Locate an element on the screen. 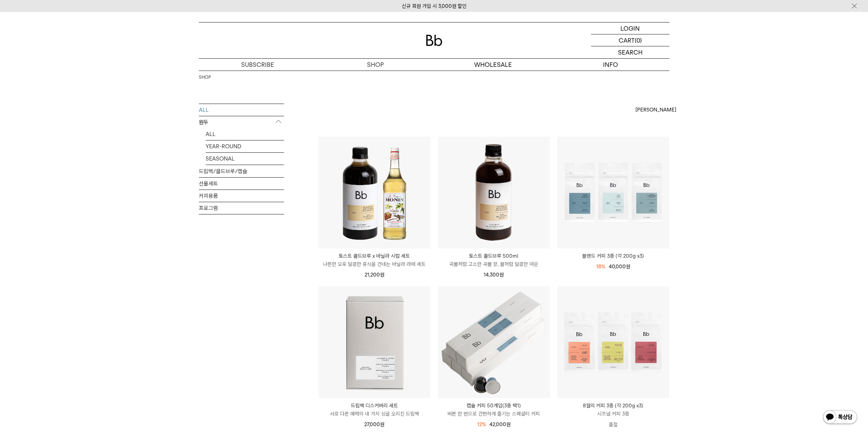 Image resolution: width=868 pixels, height=436 pixels. a: 캡슐 커피 50개입(3종 택1) 버튼 한 번으로 간편하게 즐기는 스페셜티 커피 is located at coordinates (494, 409).